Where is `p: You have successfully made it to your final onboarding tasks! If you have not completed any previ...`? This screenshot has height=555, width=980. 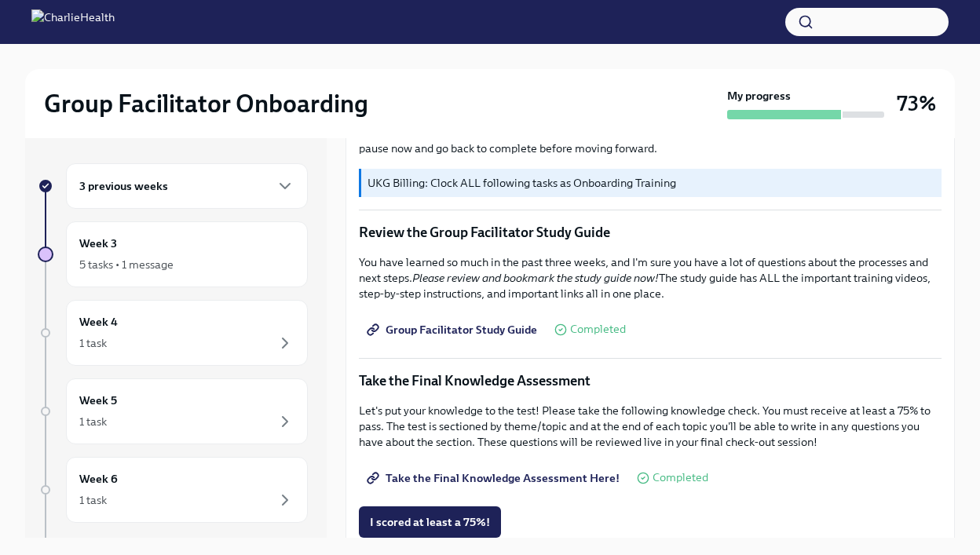 p: You have successfully made it to your final onboarding tasks! If you have not completed any previ... is located at coordinates (651, 141).